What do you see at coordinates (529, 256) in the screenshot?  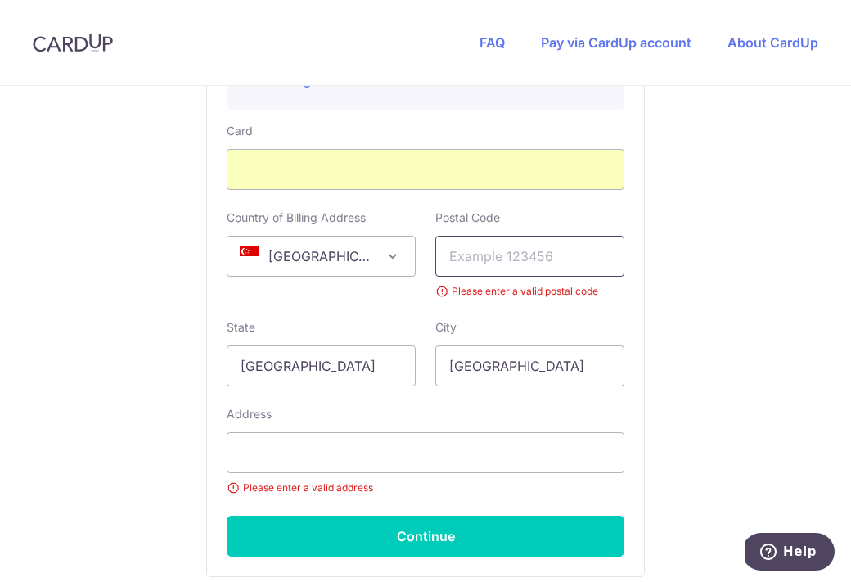 I see `input: Example 123456` at bounding box center [529, 256].